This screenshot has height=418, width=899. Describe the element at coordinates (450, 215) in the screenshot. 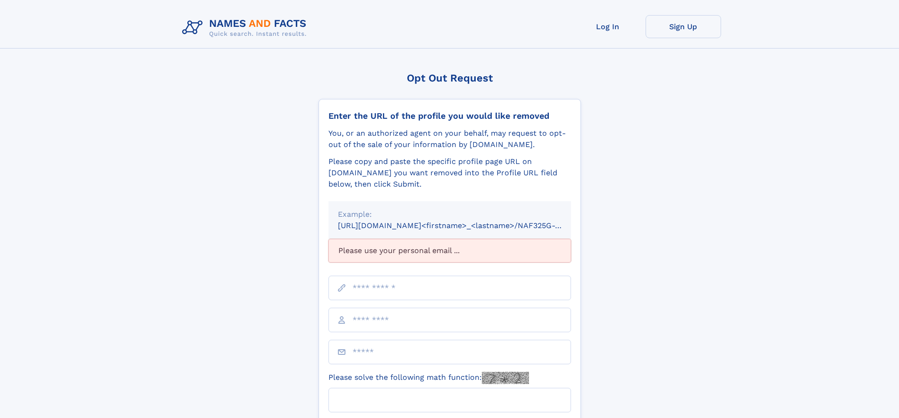

I see `div: Example:` at that location.